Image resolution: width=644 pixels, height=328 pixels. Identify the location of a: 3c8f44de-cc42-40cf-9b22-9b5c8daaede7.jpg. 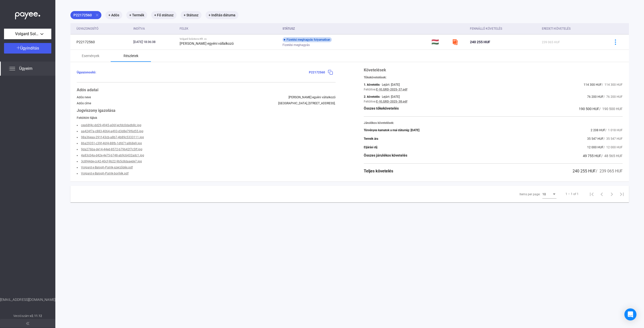
(111, 162).